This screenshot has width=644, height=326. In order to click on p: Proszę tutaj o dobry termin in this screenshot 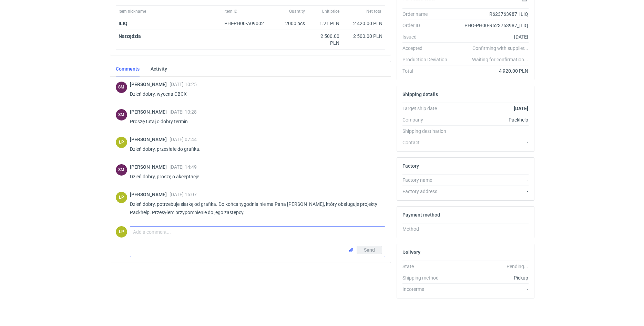, I will do `click(255, 121)`.